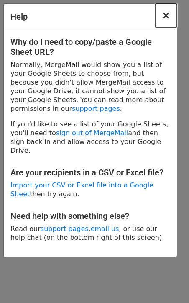 This screenshot has height=303, width=189. I want to click on p: Read our , , or use our help chat (on the bottom right of this screen)., so click(90, 233).